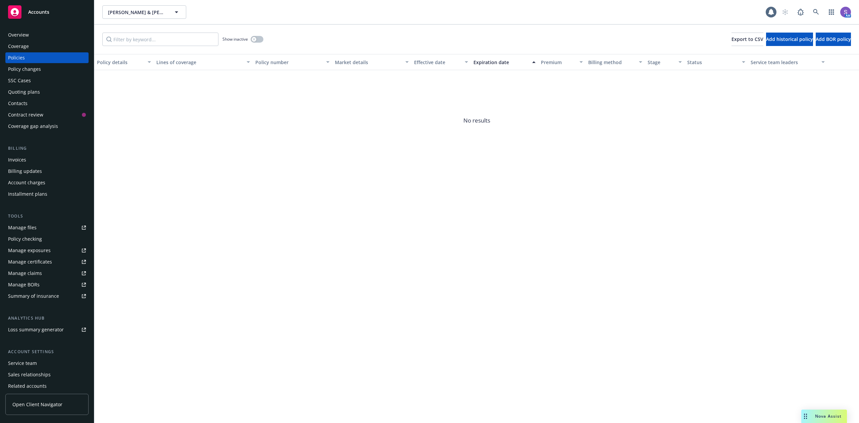 The height and width of the screenshot is (423, 859). What do you see at coordinates (22, 227) in the screenshot?
I see `div: Manage files` at bounding box center [22, 227].